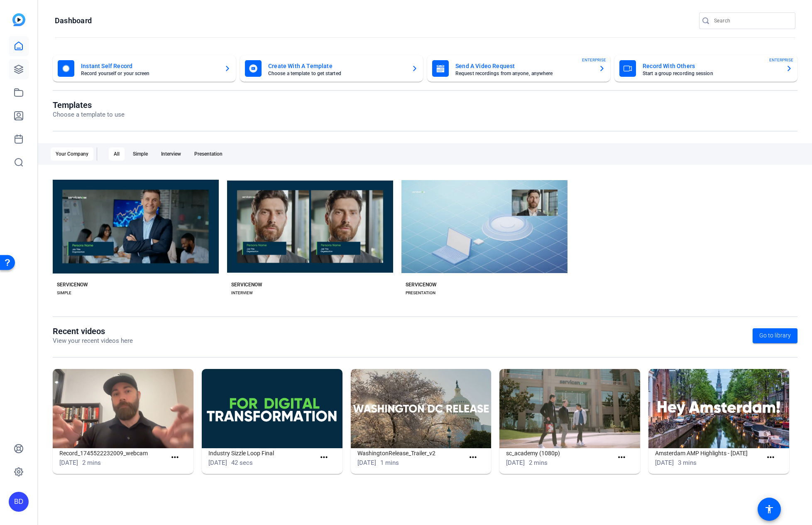 The image size is (812, 525). Describe the element at coordinates (123, 408) in the screenshot. I see `img: Record_1745522232009_webcam` at that location.